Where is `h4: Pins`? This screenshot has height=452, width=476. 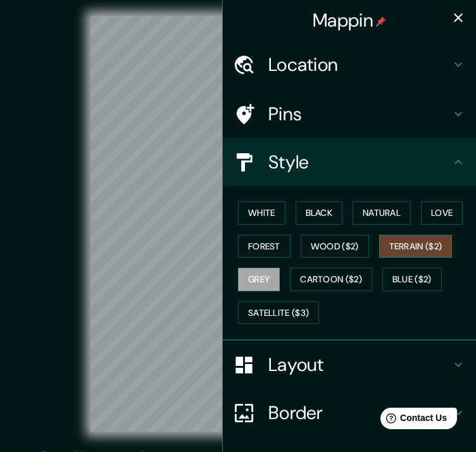
h4: Pins is located at coordinates (360, 114).